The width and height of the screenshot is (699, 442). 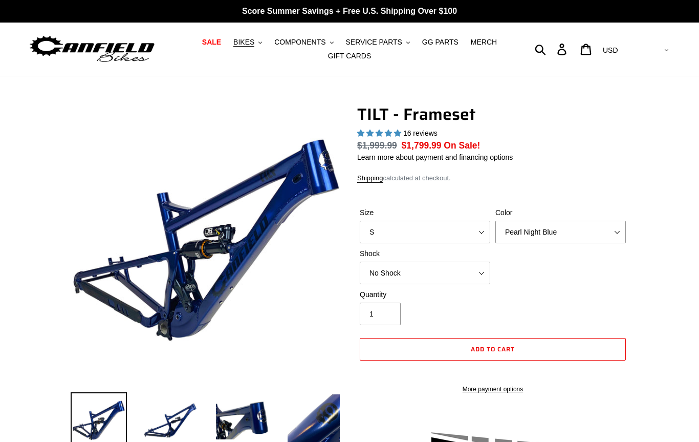 What do you see at coordinates (440, 42) in the screenshot?
I see `span: GG PARTS` at bounding box center [440, 42].